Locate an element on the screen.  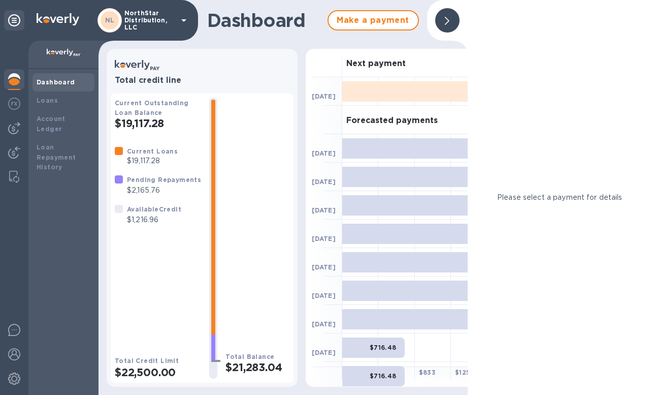
div: Unpin categories is located at coordinates (14, 20).